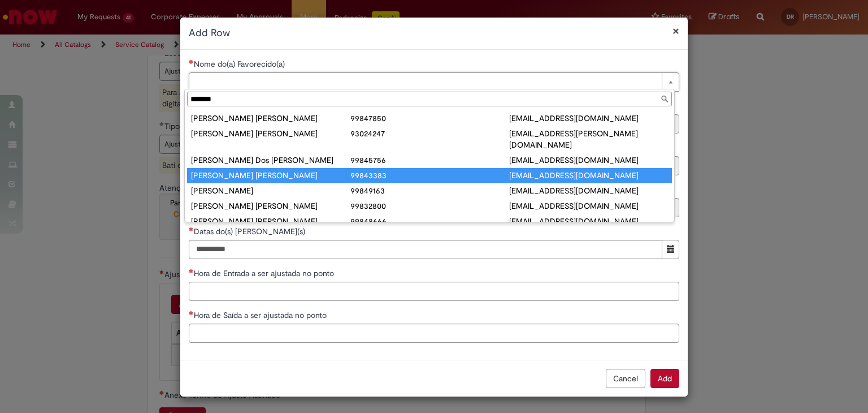 This screenshot has height=413, width=868. What do you see at coordinates (430, 221) in the screenshot?
I see `div: 99848666` at bounding box center [430, 221].